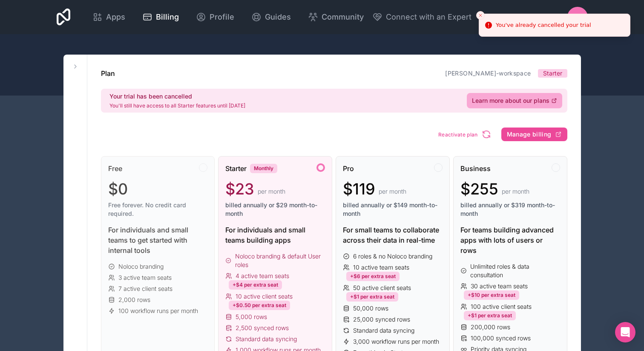  I want to click on span: 200,000 rows, so click(490, 327).